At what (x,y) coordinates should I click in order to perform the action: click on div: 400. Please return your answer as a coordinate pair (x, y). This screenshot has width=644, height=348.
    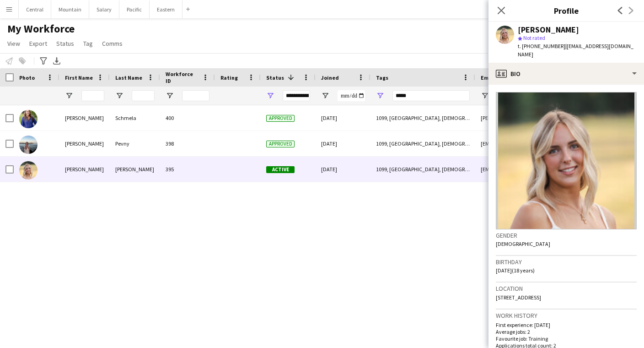
    Looking at the image, I should click on (188, 118).